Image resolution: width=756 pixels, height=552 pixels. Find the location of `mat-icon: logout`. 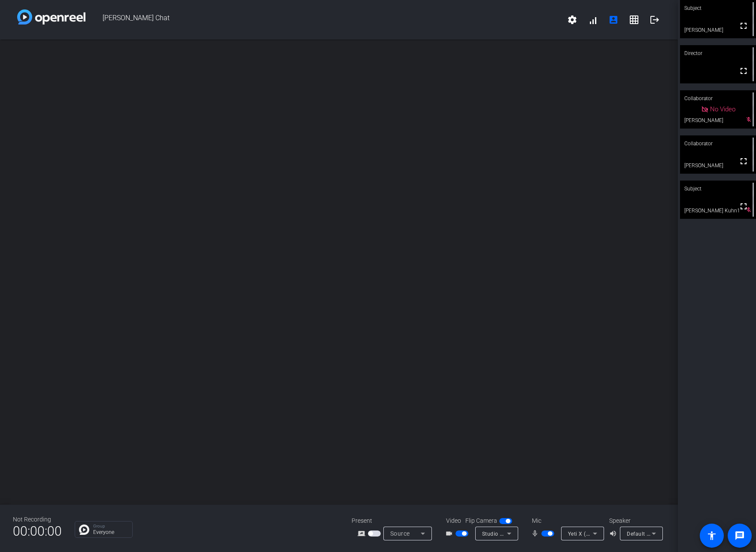

mat-icon: logout is located at coordinates (655, 20).